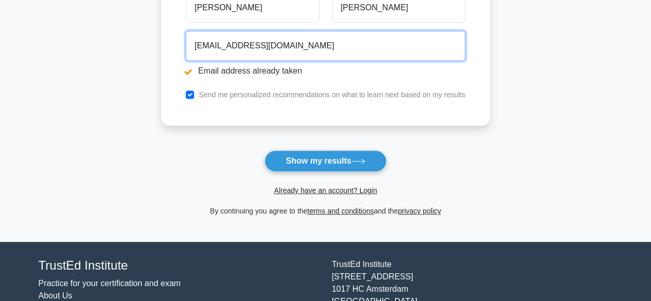  I want to click on a: Already have an account? Login, so click(325, 190).